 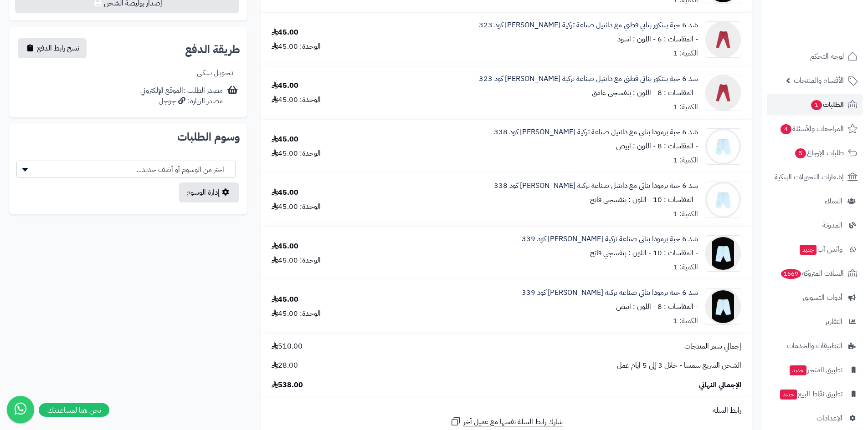 I want to click on span: الإعدادات, so click(x=830, y=418).